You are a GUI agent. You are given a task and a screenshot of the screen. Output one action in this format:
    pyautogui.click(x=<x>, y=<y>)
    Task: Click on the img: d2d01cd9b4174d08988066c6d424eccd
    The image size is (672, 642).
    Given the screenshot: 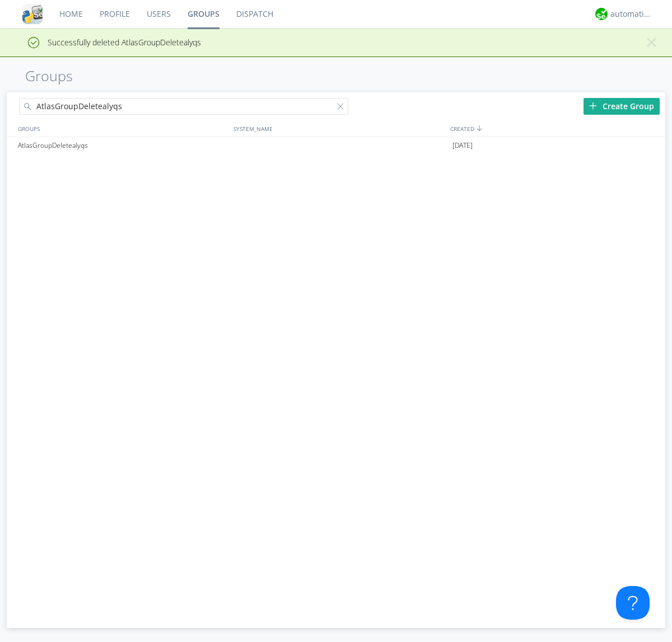 What is the action you would take?
    pyautogui.click(x=601, y=14)
    